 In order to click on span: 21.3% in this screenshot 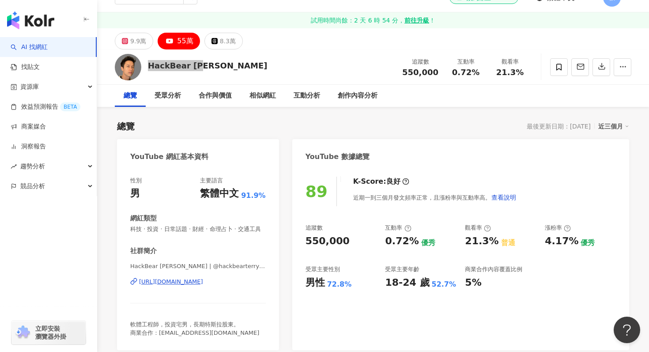, I will do `click(510, 72)`.